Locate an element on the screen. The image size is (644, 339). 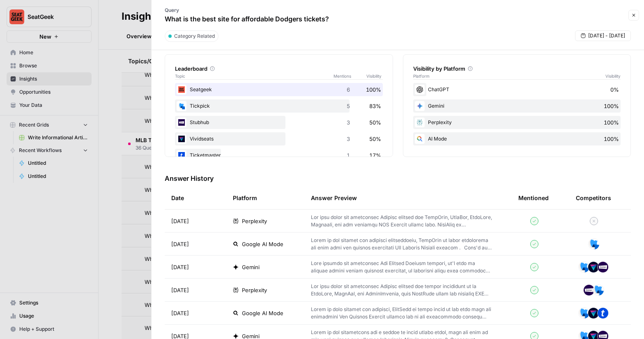
div: Ticketmaster is located at coordinates (279, 155).